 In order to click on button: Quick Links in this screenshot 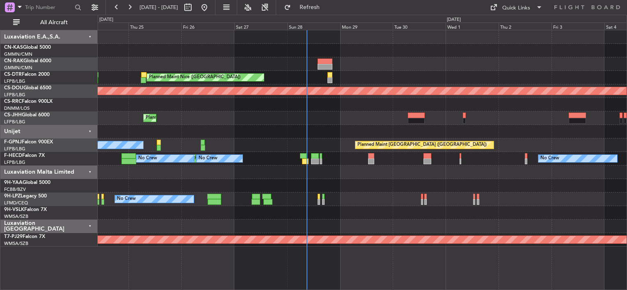, I will do `click(516, 7)`.